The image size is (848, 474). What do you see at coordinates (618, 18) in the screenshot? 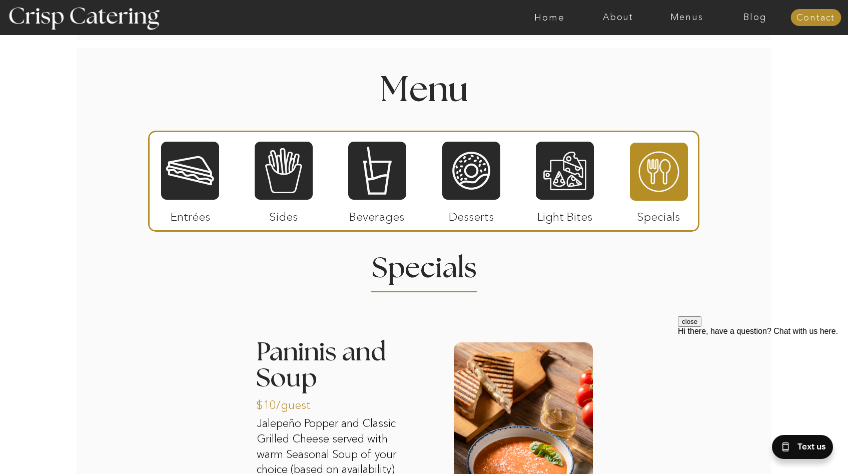
I see `a: About` at bounding box center [618, 18].